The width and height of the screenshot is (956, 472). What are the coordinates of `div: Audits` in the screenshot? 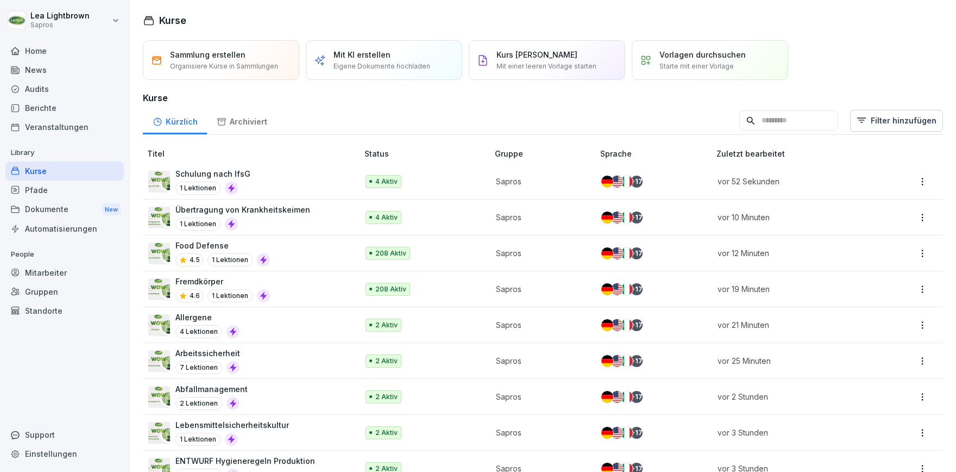 It's located at (65, 89).